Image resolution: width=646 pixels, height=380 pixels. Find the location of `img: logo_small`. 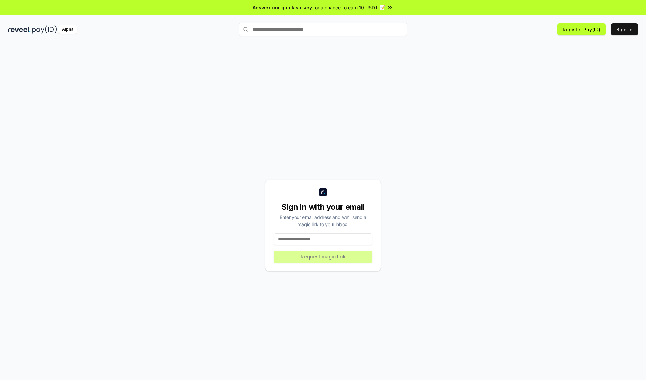

img: logo_small is located at coordinates (323, 192).